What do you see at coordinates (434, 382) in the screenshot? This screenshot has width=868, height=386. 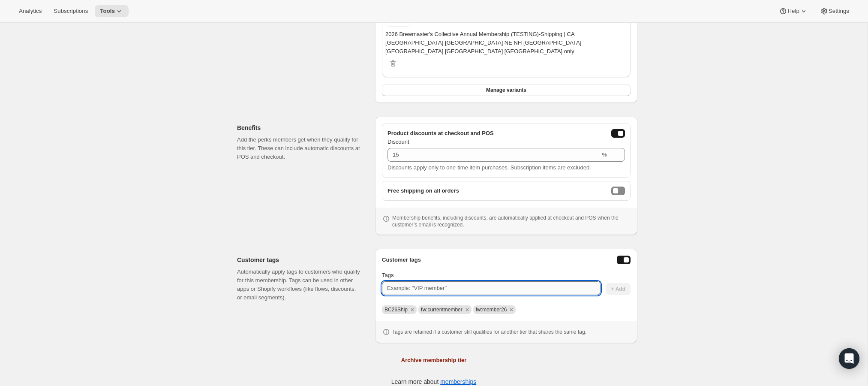 I see `p: Learn more about` at bounding box center [434, 382].